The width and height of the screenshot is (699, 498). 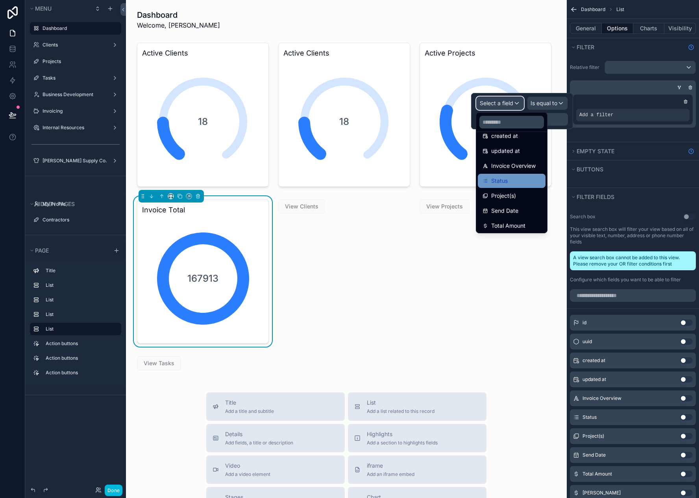 What do you see at coordinates (73, 204) in the screenshot?
I see `button: Hidden pages` at bounding box center [73, 204].